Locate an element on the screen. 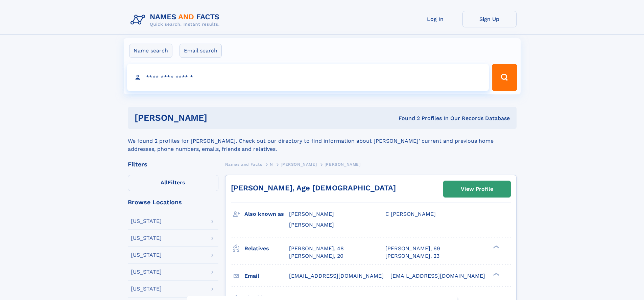 The image size is (644, 300). input: search input is located at coordinates (308, 78).